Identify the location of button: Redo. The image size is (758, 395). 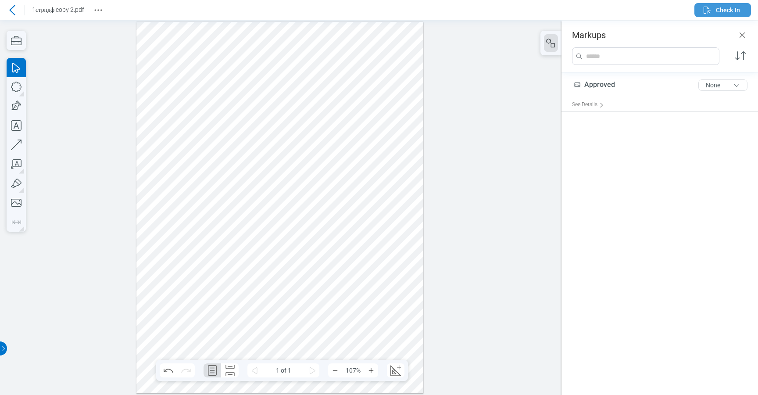
(186, 370).